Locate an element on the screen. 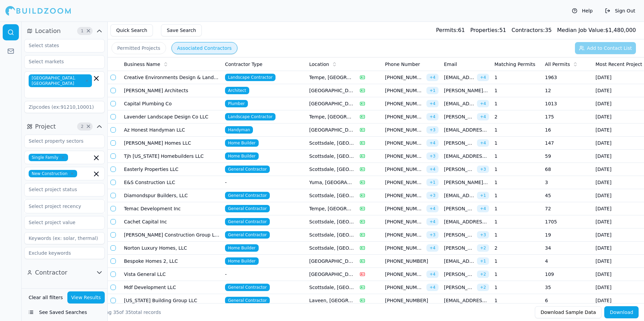  td: Easterly Properties LLC is located at coordinates (172, 169).